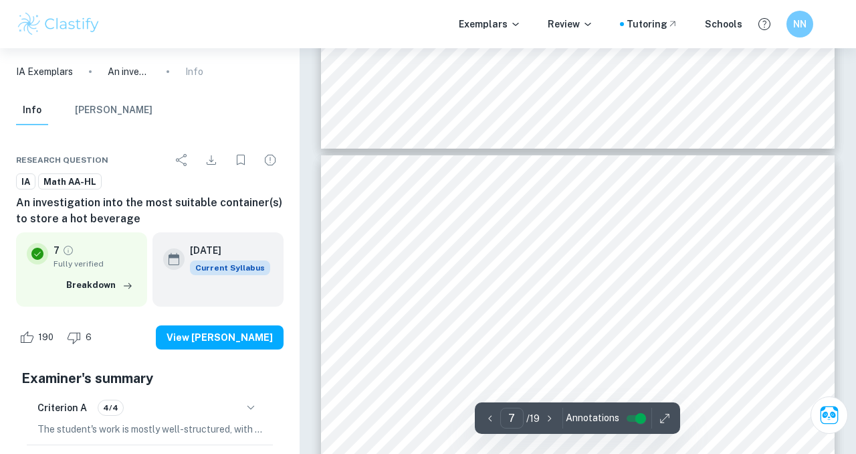 The image size is (856, 454). Describe the element at coordinates (45, 337) in the screenshot. I see `span: 190` at that location.